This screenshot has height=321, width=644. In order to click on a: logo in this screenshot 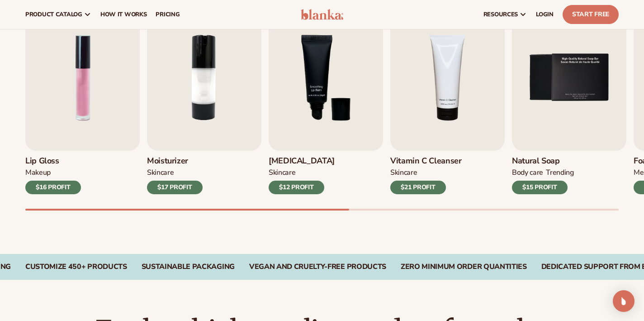, I will do `click(322, 14)`.